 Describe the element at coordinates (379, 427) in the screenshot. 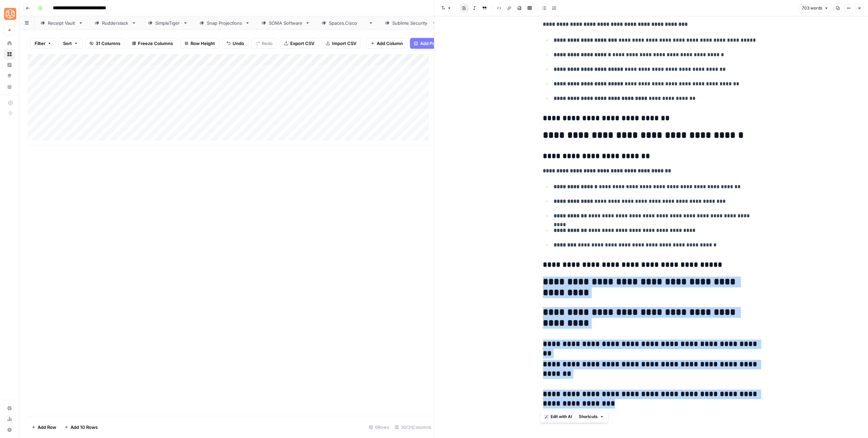

I see `div: 6 Rows` at that location.